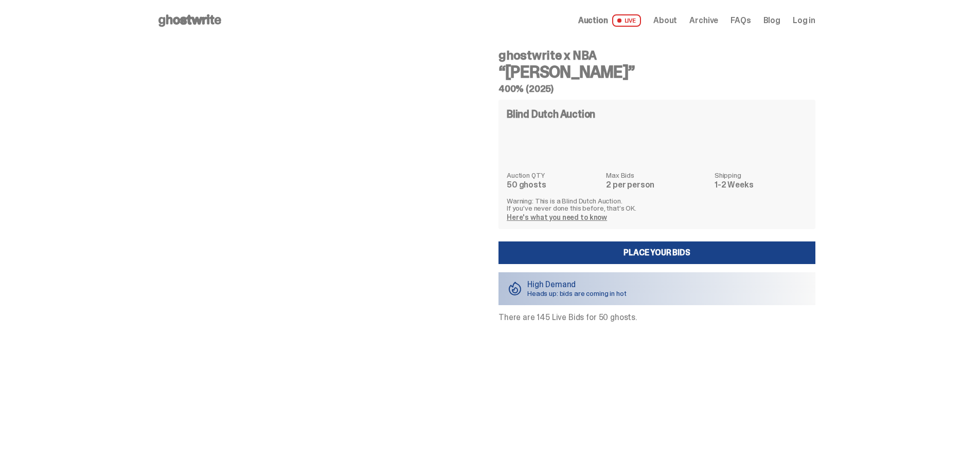 This screenshot has width=980, height=468. Describe the element at coordinates (665, 20) in the screenshot. I see `span: About` at that location.